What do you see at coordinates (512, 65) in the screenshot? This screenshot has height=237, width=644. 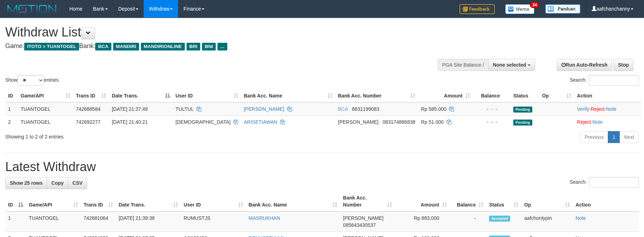 I see `button: None selected` at bounding box center [512, 65].